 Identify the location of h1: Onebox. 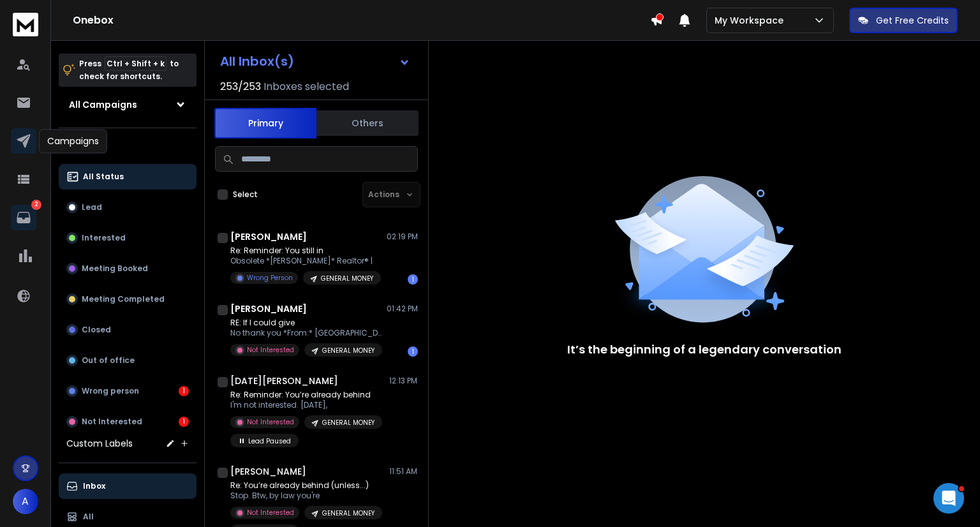
(361, 21).